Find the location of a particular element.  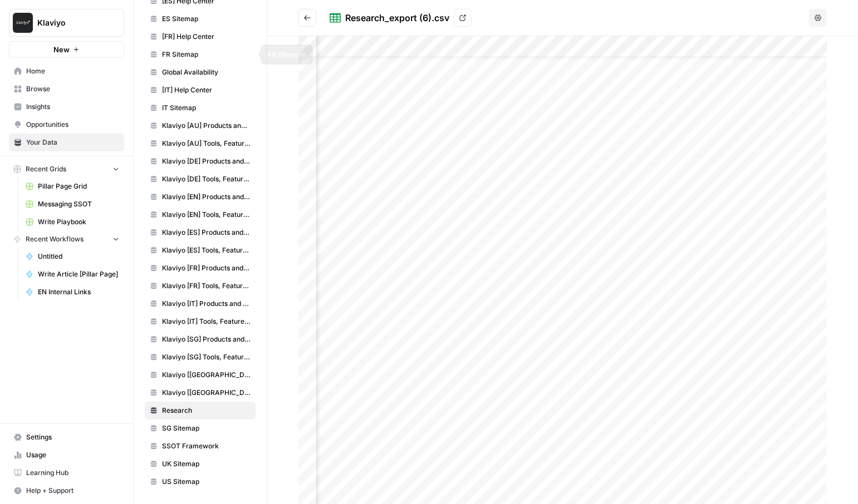

span: US Sitemap is located at coordinates (206, 482).